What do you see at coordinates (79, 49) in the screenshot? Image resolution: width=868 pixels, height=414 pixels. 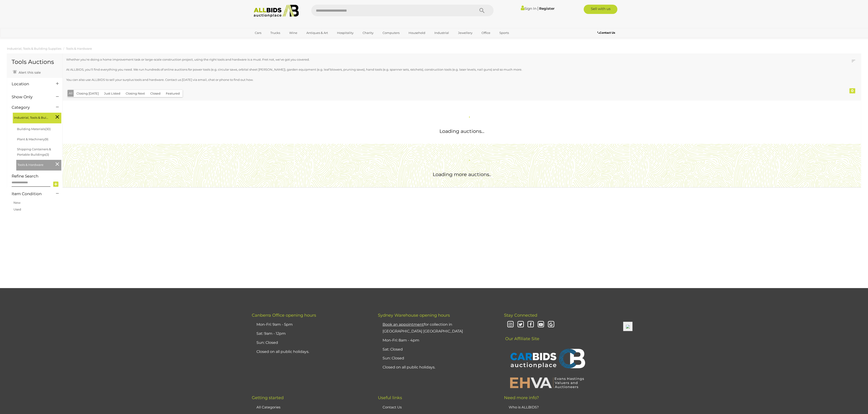 I see `a: Tools & Hardware` at bounding box center [79, 49].